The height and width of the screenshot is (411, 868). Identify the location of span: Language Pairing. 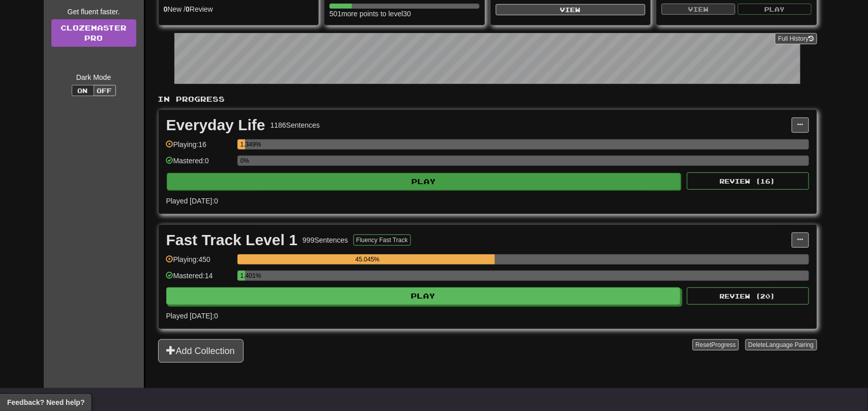
(790, 345).